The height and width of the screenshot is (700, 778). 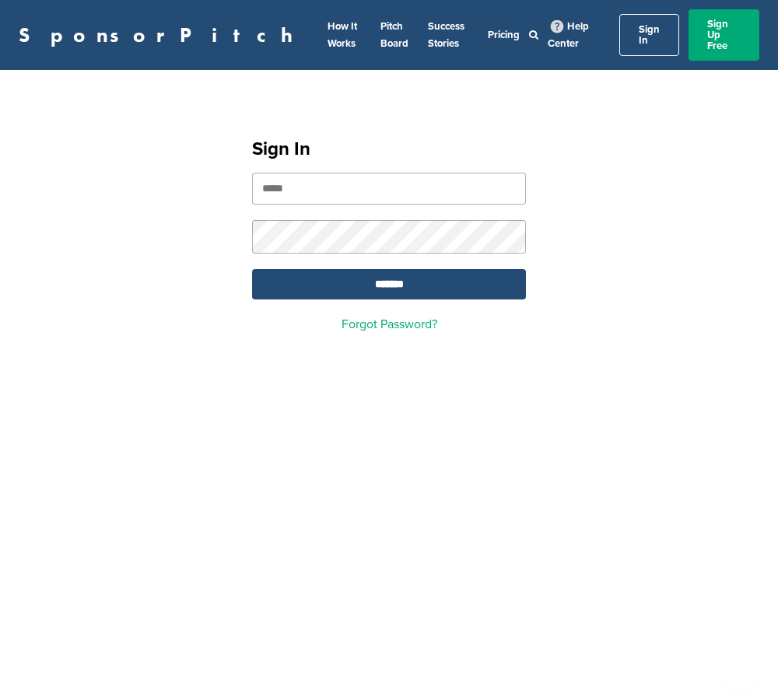 I want to click on a: Pricing, so click(x=503, y=35).